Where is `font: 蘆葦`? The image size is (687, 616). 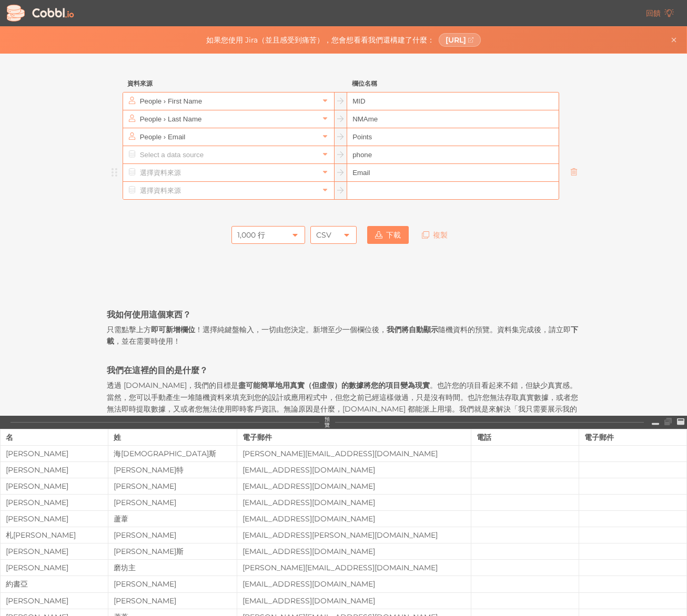
font: 蘆葦 is located at coordinates (121, 519).